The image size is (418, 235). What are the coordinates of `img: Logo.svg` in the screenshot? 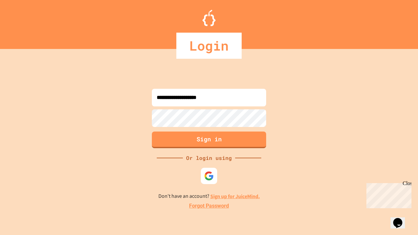 It's located at (209, 18).